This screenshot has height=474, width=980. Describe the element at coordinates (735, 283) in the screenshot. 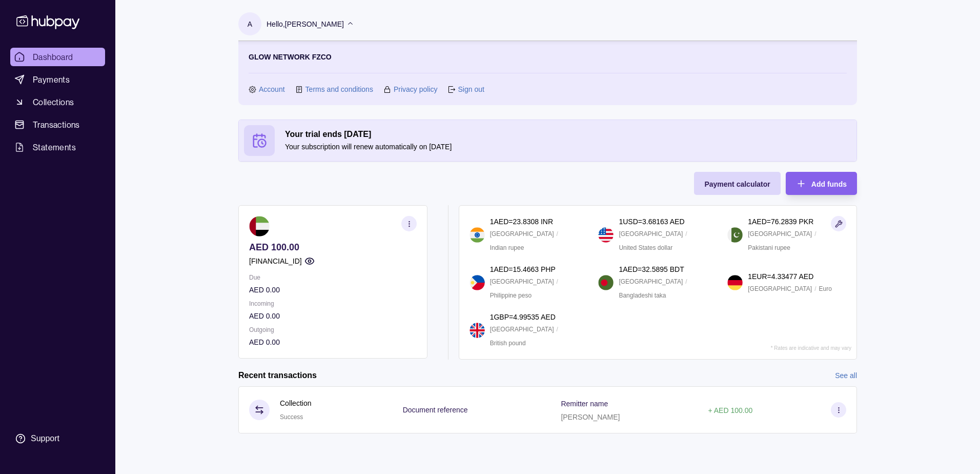

I see `img: de` at that location.